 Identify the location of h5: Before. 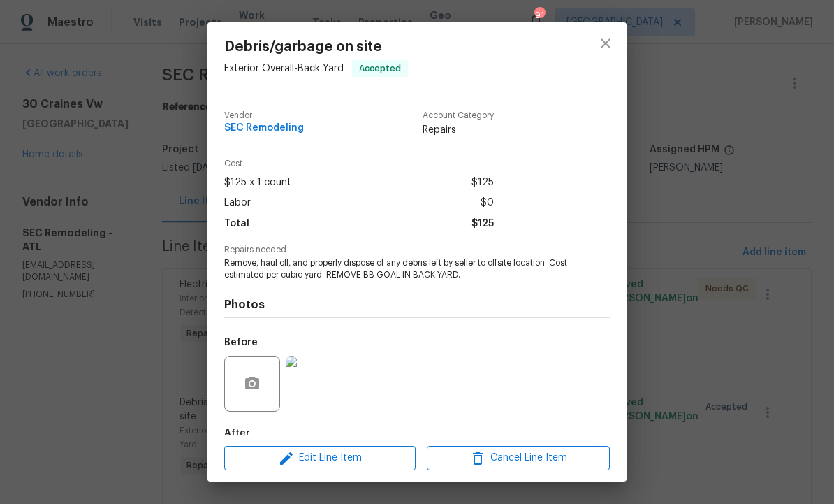
(241, 342).